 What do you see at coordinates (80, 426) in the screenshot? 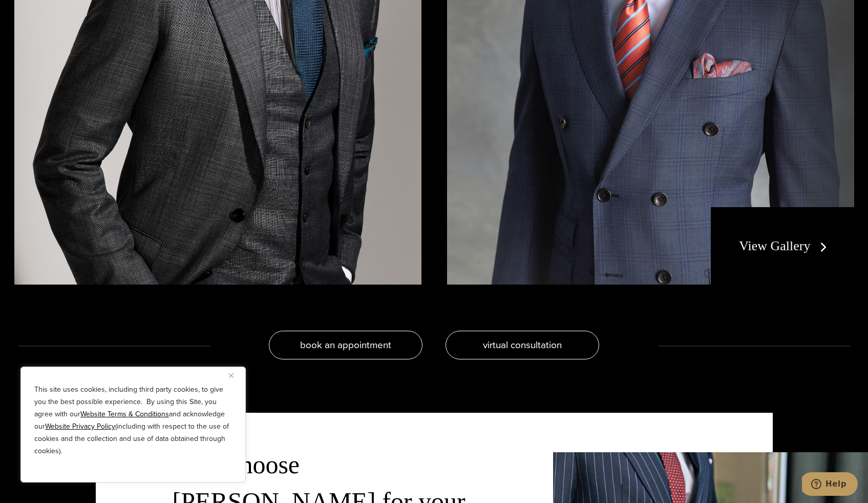
I see `u: Website Privacy Policy` at bounding box center [80, 426].